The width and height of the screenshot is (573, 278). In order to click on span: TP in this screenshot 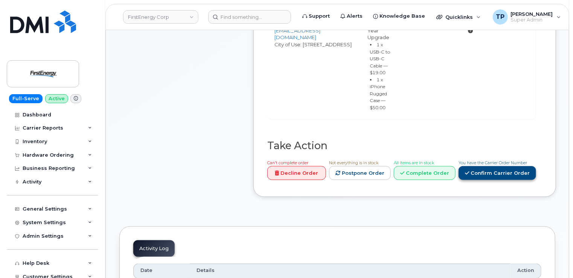, I will do `click(500, 17)`.